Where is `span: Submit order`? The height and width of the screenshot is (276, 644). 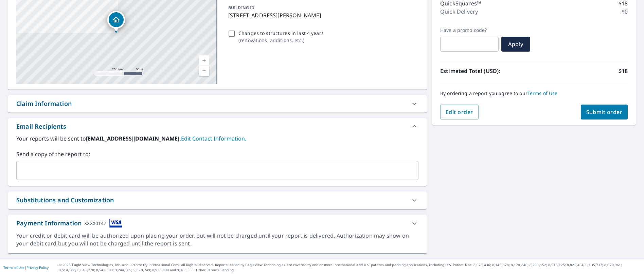
span: Submit order is located at coordinates (604, 112).